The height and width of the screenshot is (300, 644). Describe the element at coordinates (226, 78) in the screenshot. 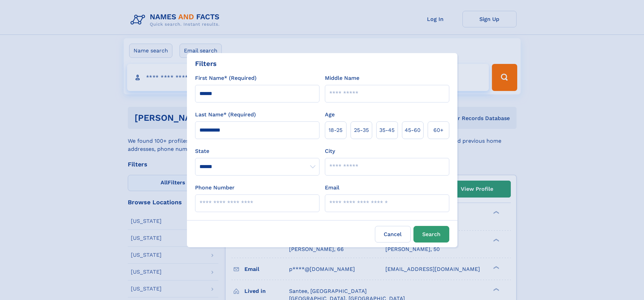

I see `label: First Name* (Required)` at that location.